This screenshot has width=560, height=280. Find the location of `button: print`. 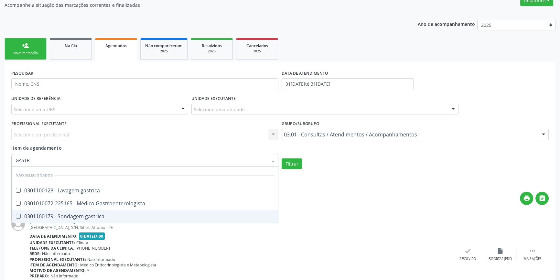

button: print is located at coordinates (526, 198).